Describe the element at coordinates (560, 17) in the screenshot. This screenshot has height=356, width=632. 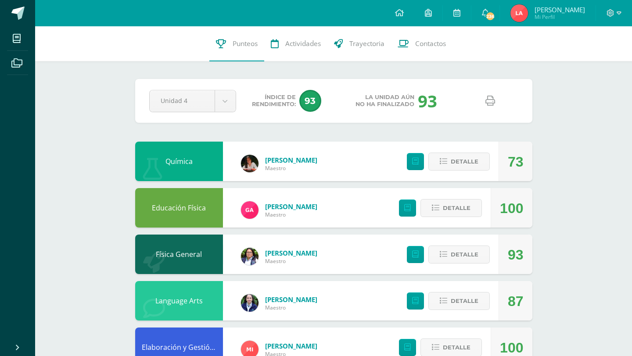
I see `span: Mi Perfil` at that location.